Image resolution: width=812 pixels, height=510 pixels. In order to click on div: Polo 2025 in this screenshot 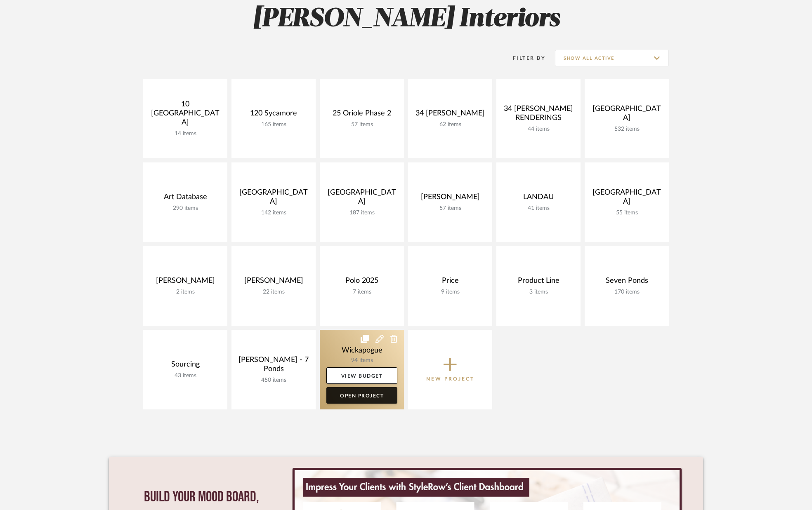, I will do `click(362, 283)`.